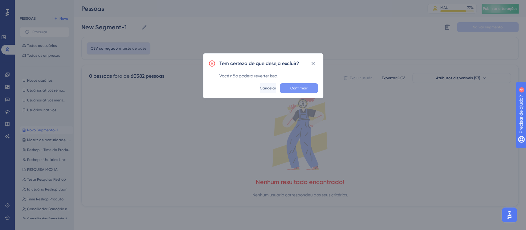 The height and width of the screenshot is (230, 526). I want to click on img: imagem-do-lançador-texto-alternativo, so click(9, 9).